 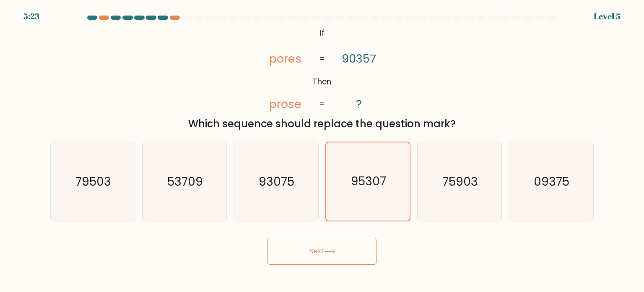 What do you see at coordinates (552, 181) in the screenshot?
I see `text: 09375` at bounding box center [552, 181].